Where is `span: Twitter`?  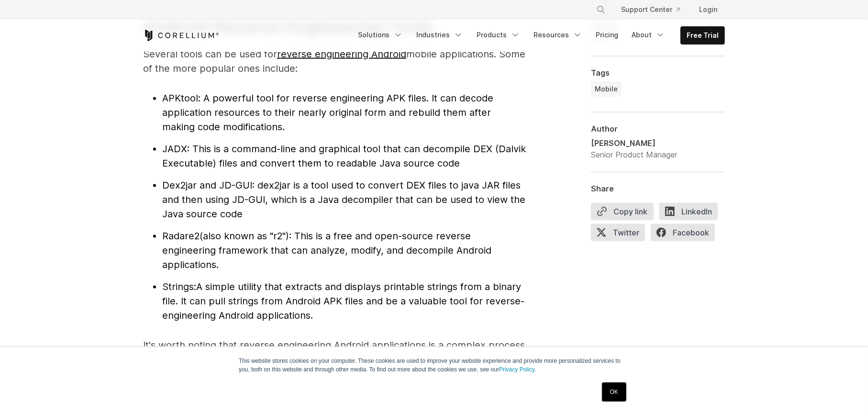
span: Twitter is located at coordinates (618, 232).